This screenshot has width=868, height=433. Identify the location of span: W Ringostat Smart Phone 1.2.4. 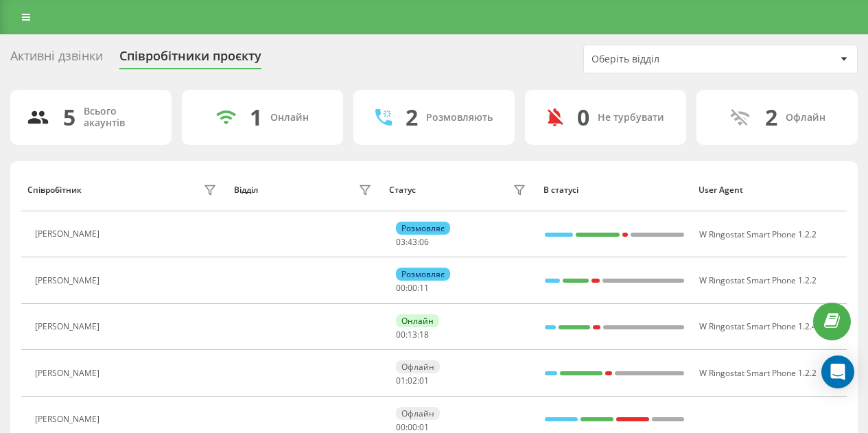
(757, 326).